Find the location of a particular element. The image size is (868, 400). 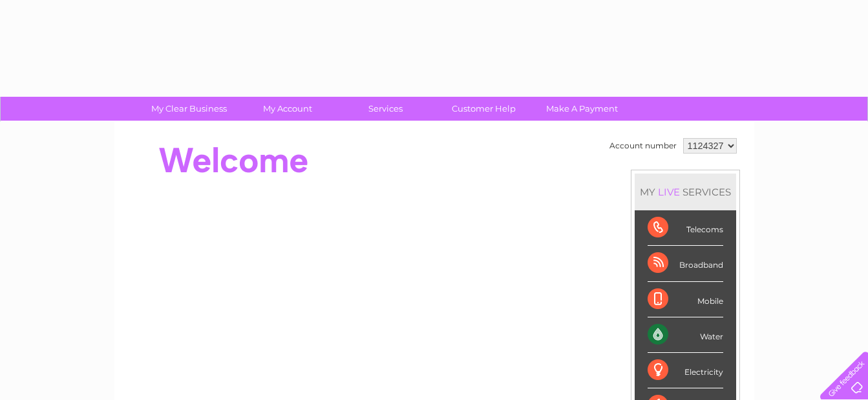

div: MY SERVICES is located at coordinates (686, 191).